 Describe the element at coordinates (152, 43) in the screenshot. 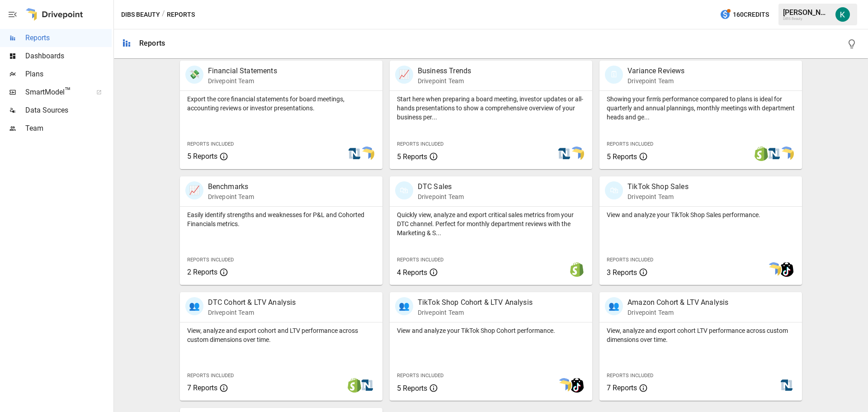

I see `div: Reports` at that location.